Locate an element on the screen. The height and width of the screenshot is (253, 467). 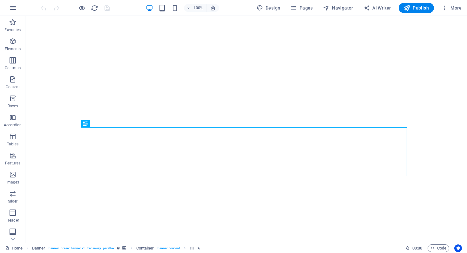
p: Slider is located at coordinates (13, 201).